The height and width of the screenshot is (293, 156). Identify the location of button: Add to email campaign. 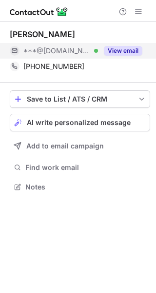
(80, 146).